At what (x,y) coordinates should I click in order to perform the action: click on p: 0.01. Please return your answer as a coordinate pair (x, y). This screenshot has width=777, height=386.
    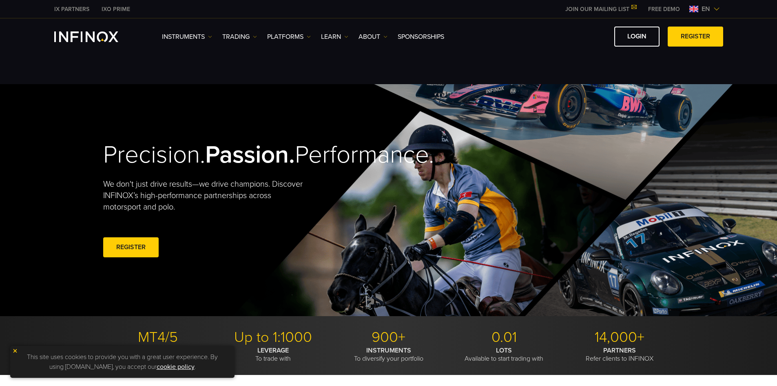
    Looking at the image, I should click on (504, 337).